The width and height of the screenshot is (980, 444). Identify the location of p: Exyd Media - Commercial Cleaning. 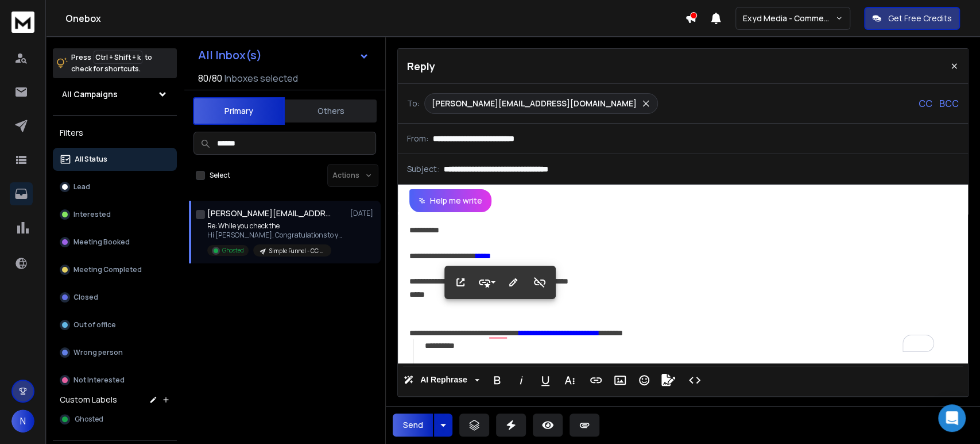
(789, 18).